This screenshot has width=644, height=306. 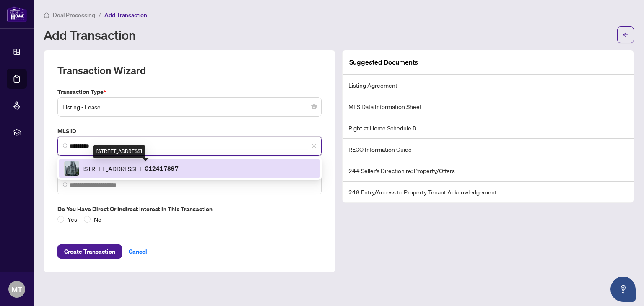 What do you see at coordinates (162, 168) in the screenshot?
I see `p: C12417897` at bounding box center [162, 168].